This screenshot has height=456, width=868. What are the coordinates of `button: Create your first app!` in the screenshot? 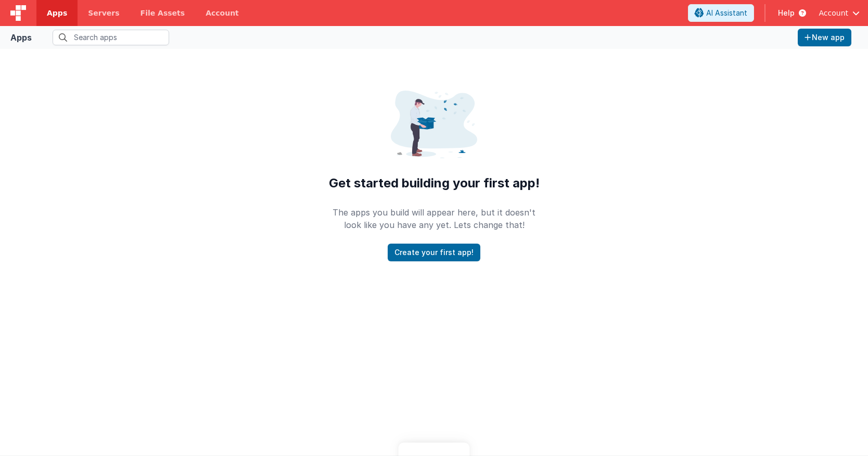 It's located at (434, 252).